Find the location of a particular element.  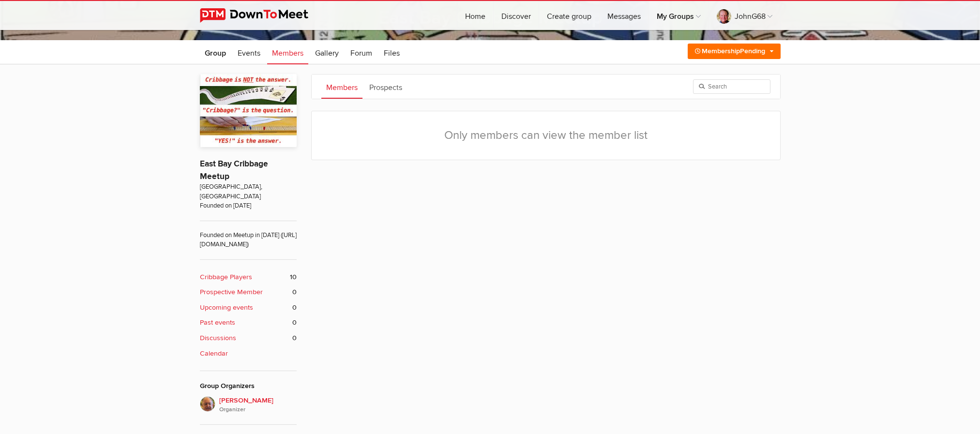

a: MembershipPending is located at coordinates (734, 51).